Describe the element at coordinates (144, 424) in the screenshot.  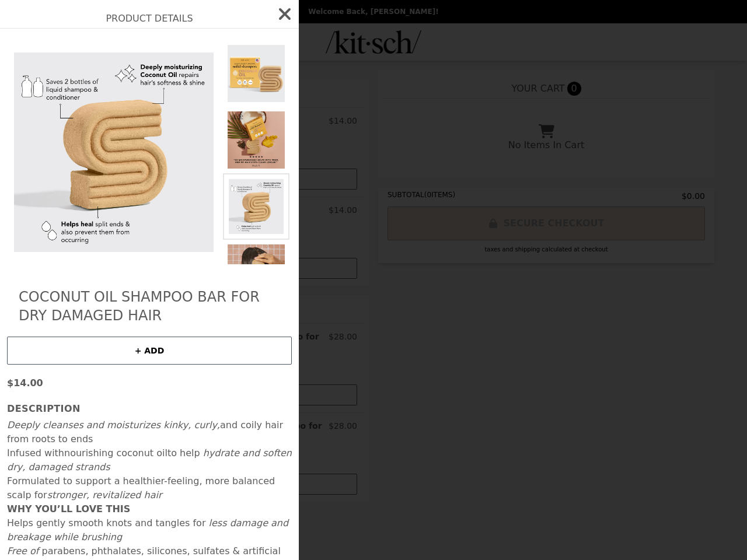
I see `strong: and coily hair` at that location.